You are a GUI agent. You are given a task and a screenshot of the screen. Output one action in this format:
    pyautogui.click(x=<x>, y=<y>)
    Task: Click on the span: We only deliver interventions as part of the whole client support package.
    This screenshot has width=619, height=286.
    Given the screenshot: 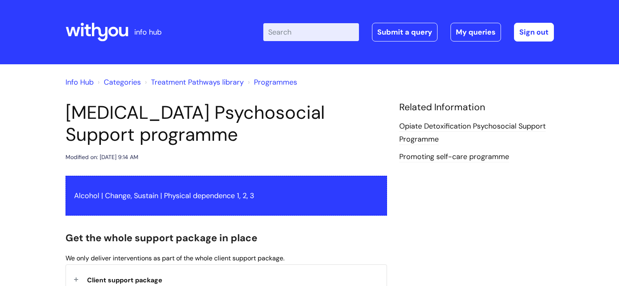 What is the action you would take?
    pyautogui.click(x=175, y=258)
    